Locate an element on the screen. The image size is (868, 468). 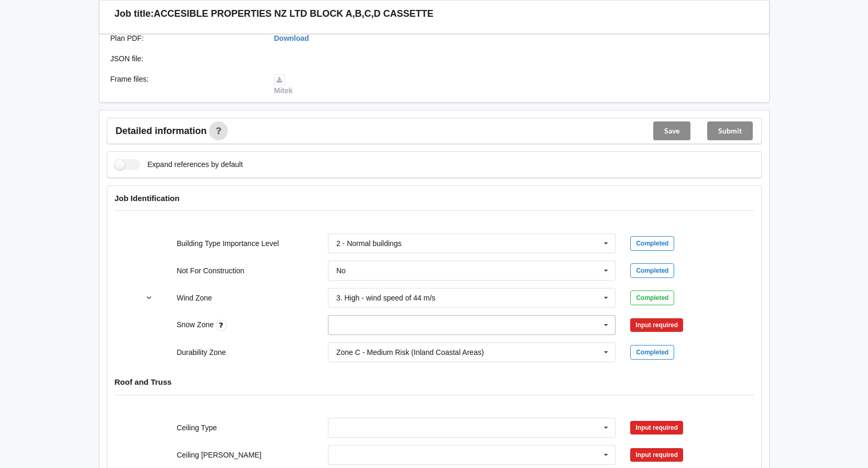
a: Mitek is located at coordinates (284, 85).